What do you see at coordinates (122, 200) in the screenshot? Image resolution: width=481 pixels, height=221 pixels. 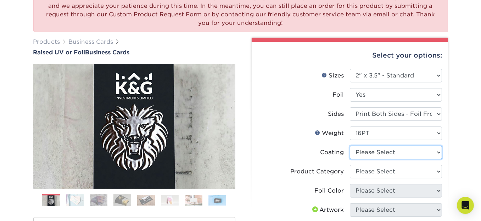 I see `img: Business Cards 04` at bounding box center [122, 200].